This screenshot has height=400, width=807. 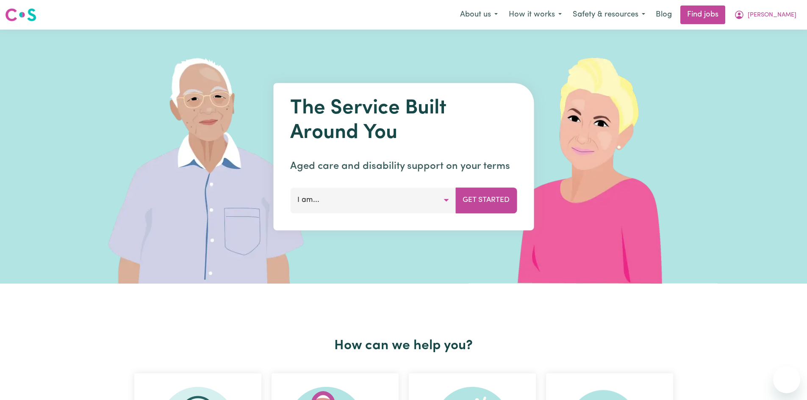 I want to click on button: Get Started, so click(x=486, y=200).